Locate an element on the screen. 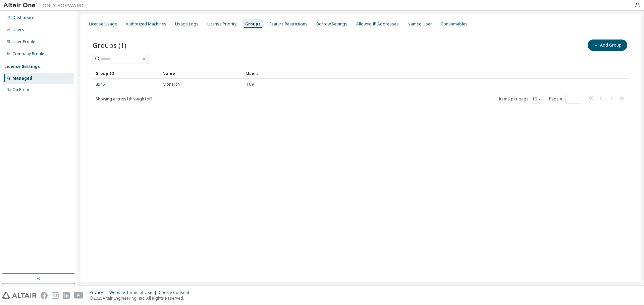 Image resolution: width=644 pixels, height=305 pixels. div: Dashboard is located at coordinates (24, 18).